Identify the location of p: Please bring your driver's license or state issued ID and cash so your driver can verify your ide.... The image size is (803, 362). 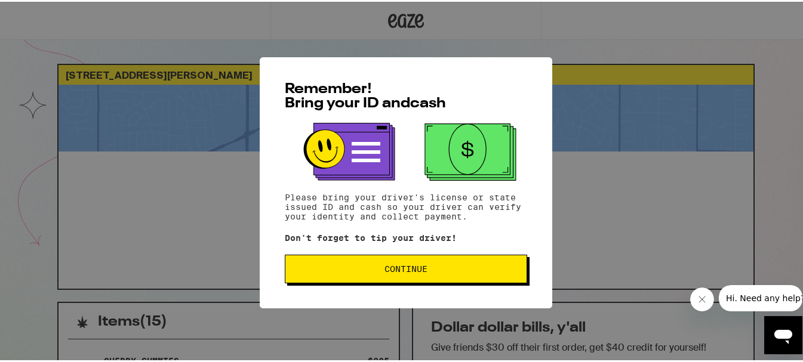
(406, 205).